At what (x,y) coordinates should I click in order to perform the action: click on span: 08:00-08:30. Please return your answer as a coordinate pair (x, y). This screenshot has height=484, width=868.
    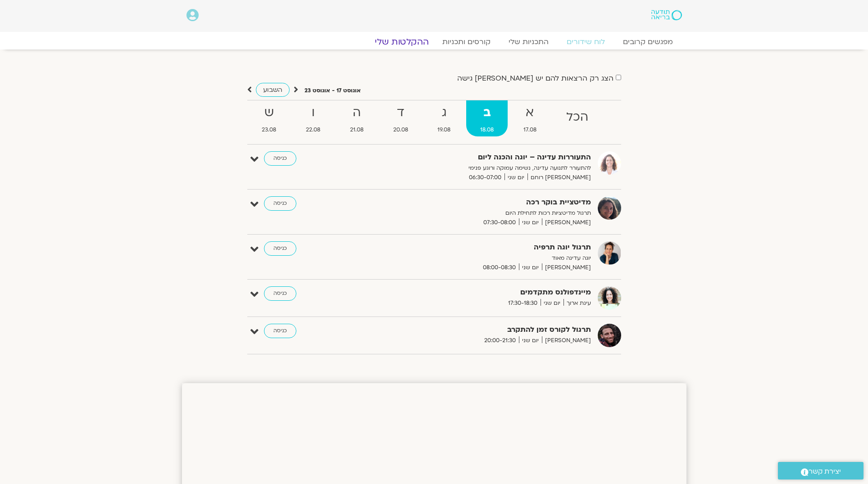
    Looking at the image, I should click on (499, 267).